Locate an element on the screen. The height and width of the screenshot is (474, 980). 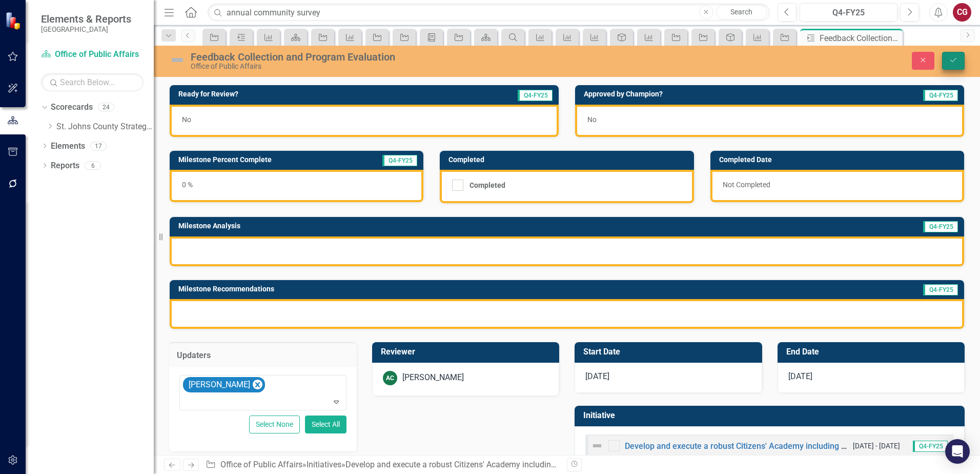
h3: Ready for Review? is located at coordinates (296, 94).